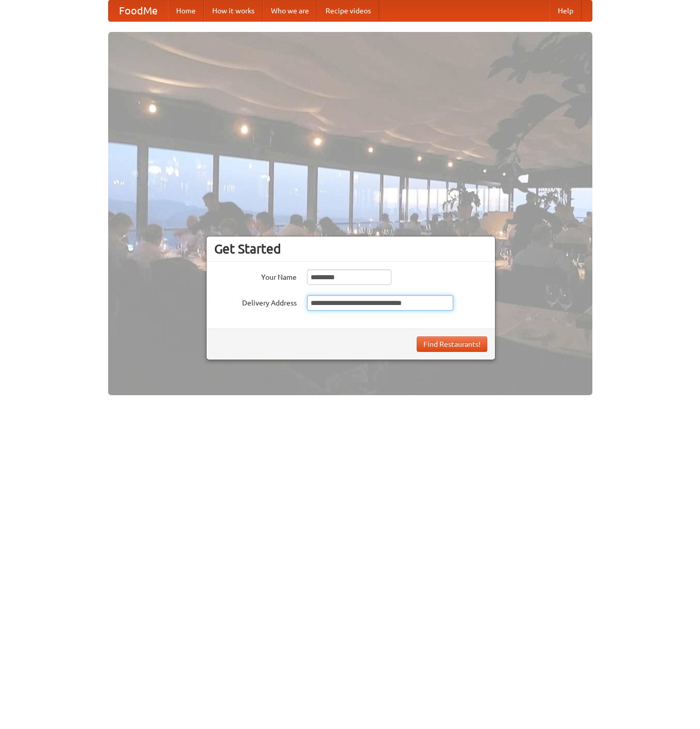 Image resolution: width=700 pixels, height=729 pixels. I want to click on a: Home, so click(186, 11).